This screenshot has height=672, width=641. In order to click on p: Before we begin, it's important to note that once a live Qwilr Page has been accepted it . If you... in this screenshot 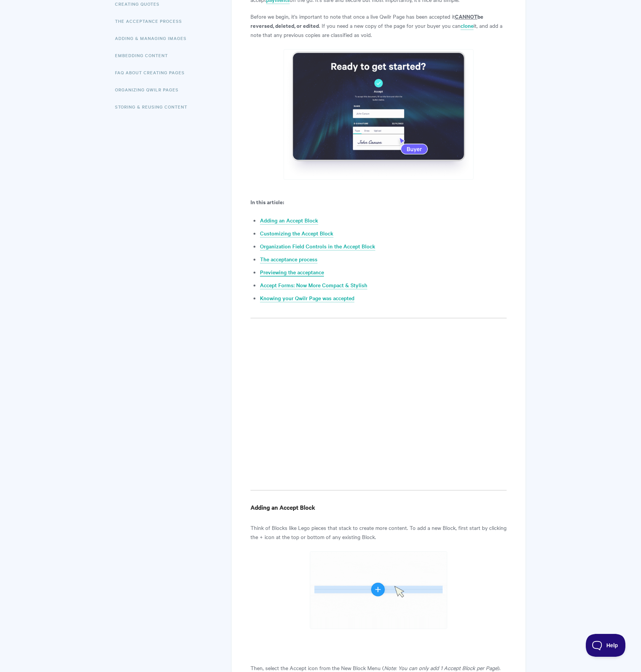, I will do `click(378, 26)`.